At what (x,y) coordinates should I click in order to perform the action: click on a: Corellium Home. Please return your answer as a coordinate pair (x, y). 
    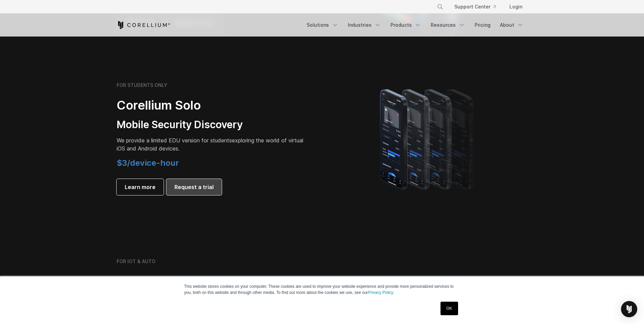
    Looking at the image, I should click on (143, 25).